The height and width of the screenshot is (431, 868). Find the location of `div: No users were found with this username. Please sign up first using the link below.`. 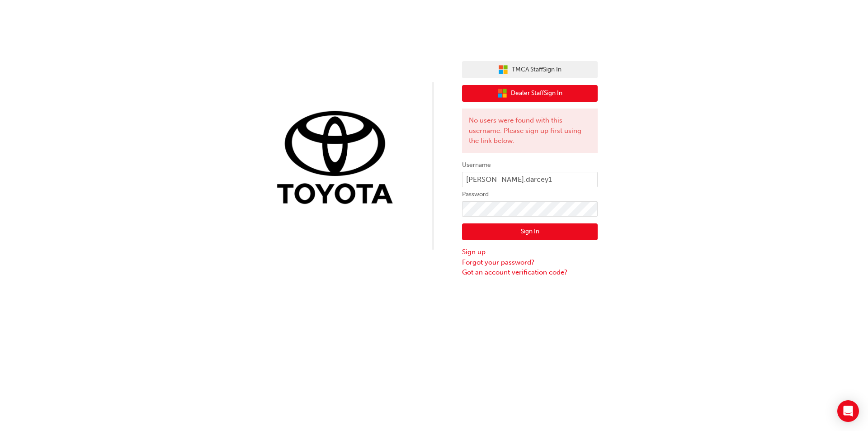

div: No users were found with this username. Please sign up first using the link below. is located at coordinates (530, 131).